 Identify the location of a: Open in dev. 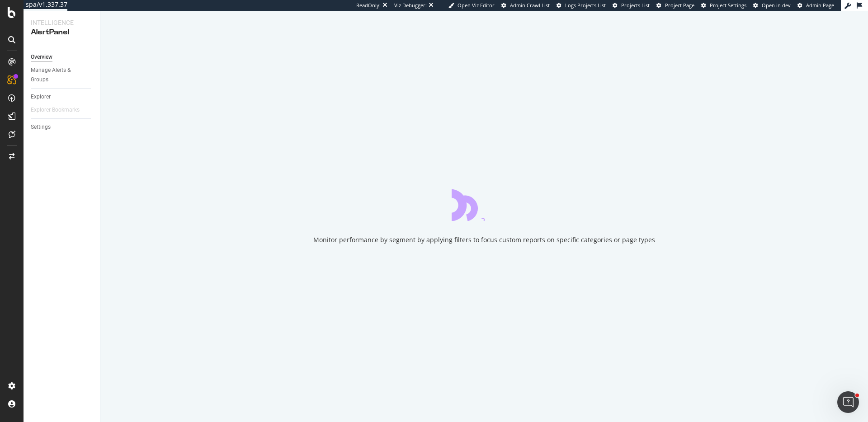
(771, 5).